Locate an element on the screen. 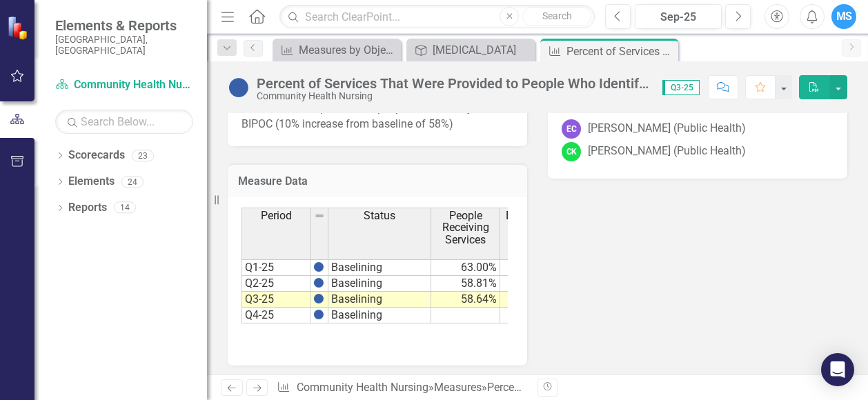  td: Q3-25 is located at coordinates (276, 300).